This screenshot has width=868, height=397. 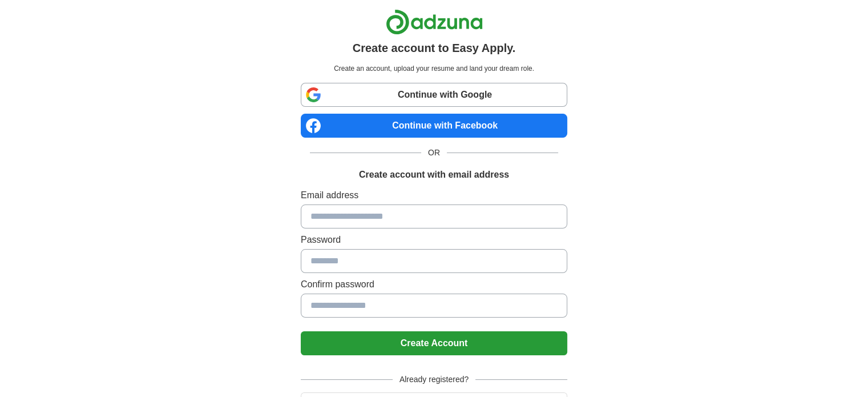 I want to click on label: Email address, so click(x=434, y=195).